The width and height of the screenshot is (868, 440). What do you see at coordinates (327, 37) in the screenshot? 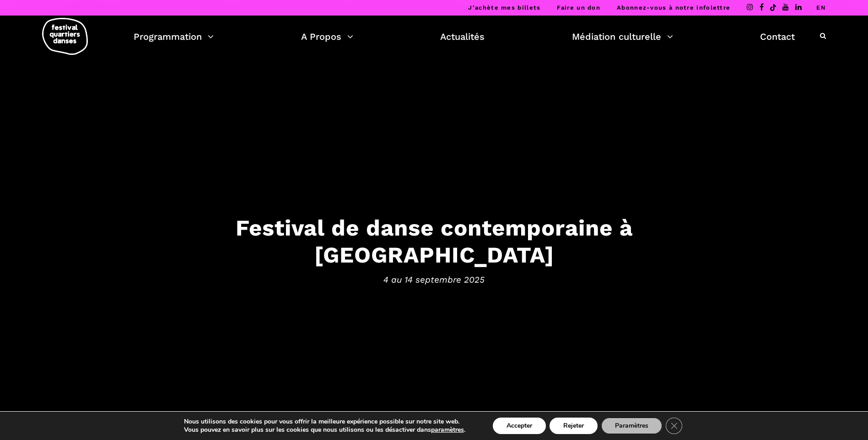
I see `a: A Propos` at bounding box center [327, 37].